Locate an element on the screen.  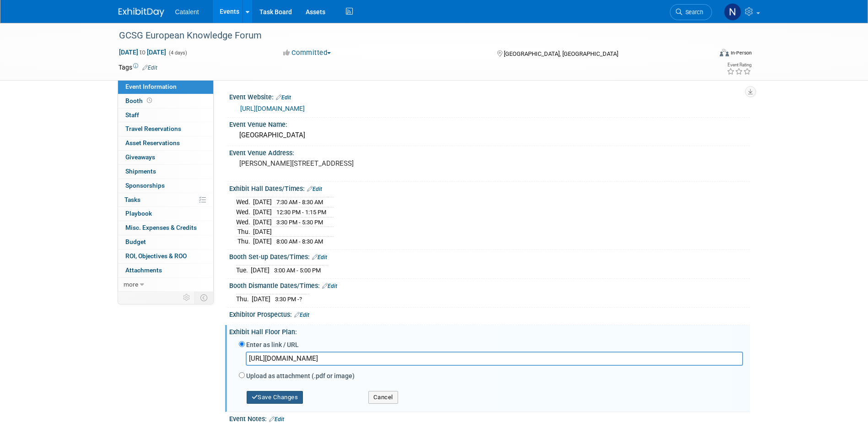
a: Attachments is located at coordinates (166, 271).